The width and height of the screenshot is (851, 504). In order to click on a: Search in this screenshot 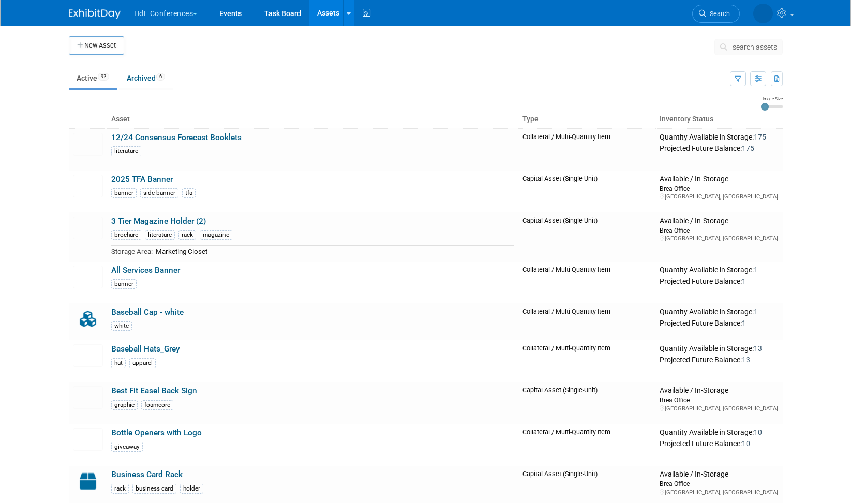, I will do `click(690, 14)`.